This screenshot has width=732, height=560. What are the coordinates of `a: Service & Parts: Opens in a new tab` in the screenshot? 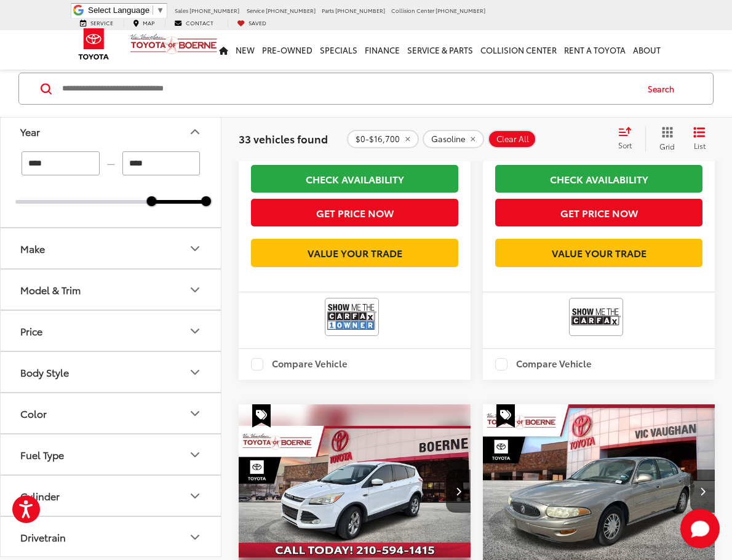 It's located at (440, 50).